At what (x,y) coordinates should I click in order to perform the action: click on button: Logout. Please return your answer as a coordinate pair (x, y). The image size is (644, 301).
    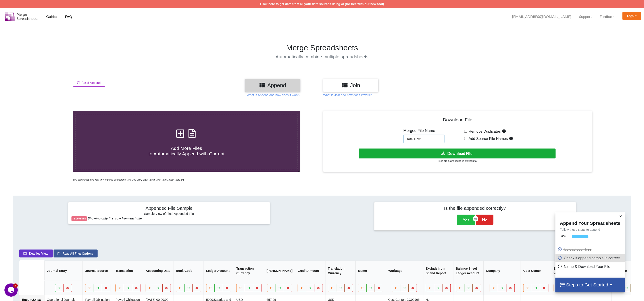
    Looking at the image, I should click on (632, 16).